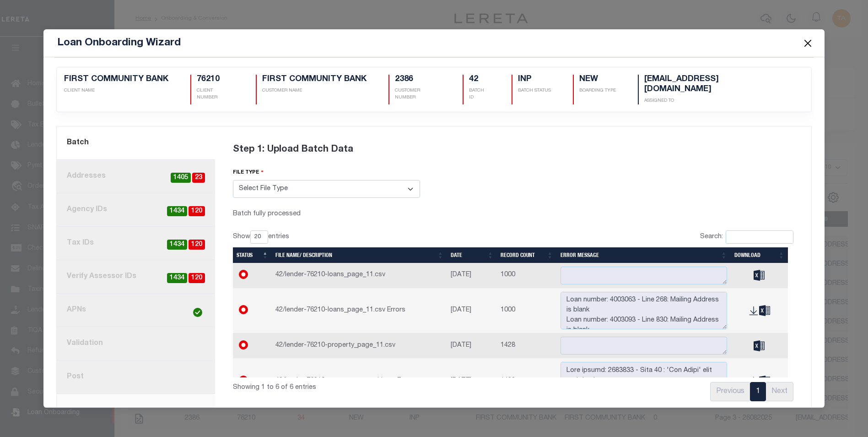 This screenshot has height=437, width=868. I want to click on p: BATCH ID, so click(479, 94).